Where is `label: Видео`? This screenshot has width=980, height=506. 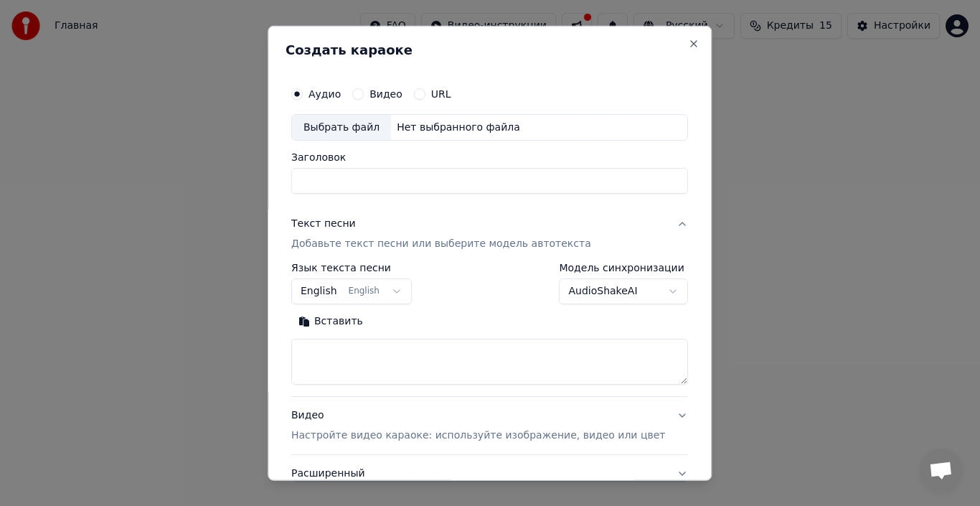
label: Видео is located at coordinates (386, 93).